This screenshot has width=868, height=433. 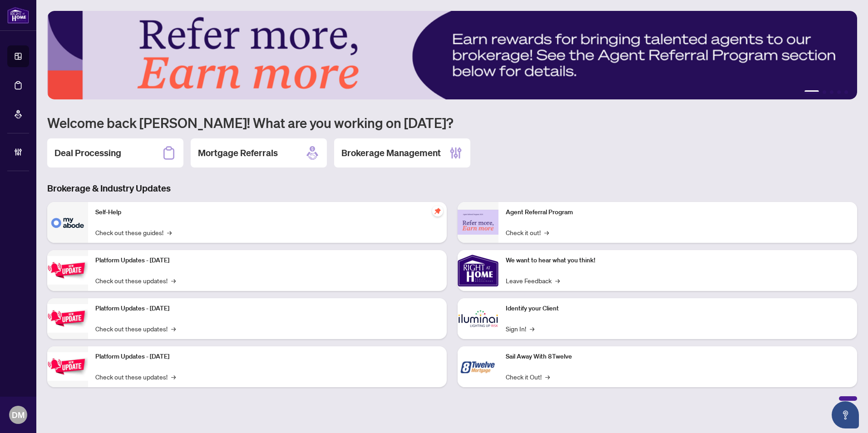 I want to click on h3: Brokerage & Industry Updates, so click(x=452, y=188).